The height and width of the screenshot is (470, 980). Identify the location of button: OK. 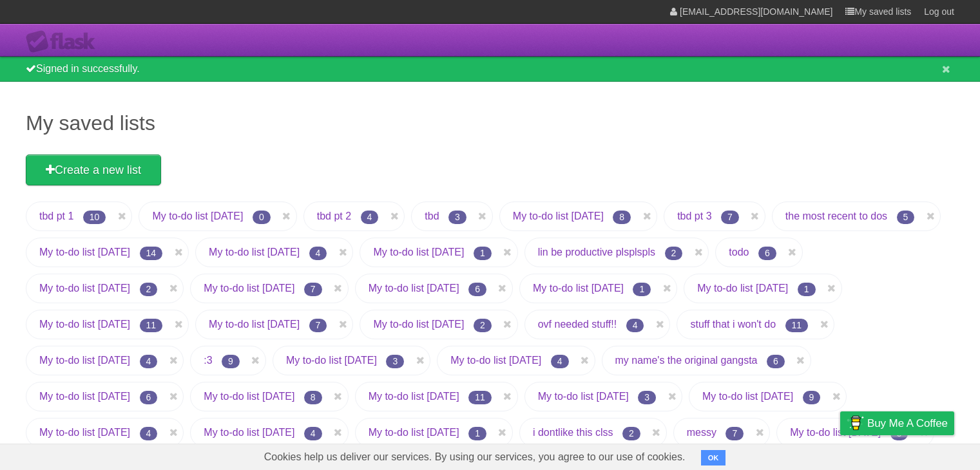
(714, 458).